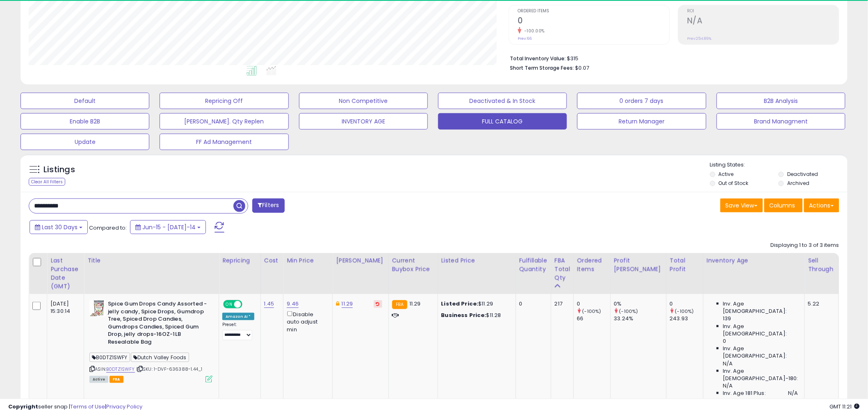  I want to click on div: 5.22, so click(820, 304).